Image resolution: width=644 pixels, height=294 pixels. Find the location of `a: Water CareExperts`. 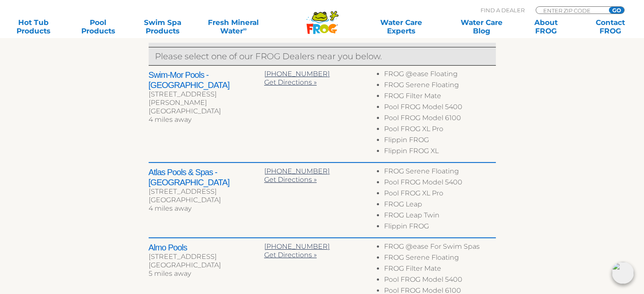

a: Water CareExperts is located at coordinates (401, 27).